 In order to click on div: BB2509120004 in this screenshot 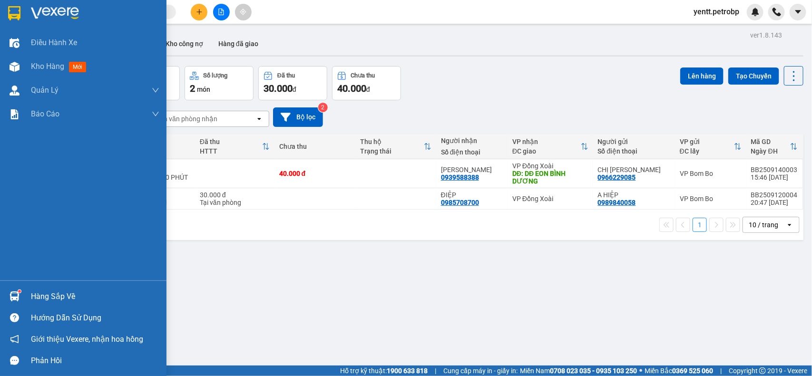, I will do `click(774, 195)`.